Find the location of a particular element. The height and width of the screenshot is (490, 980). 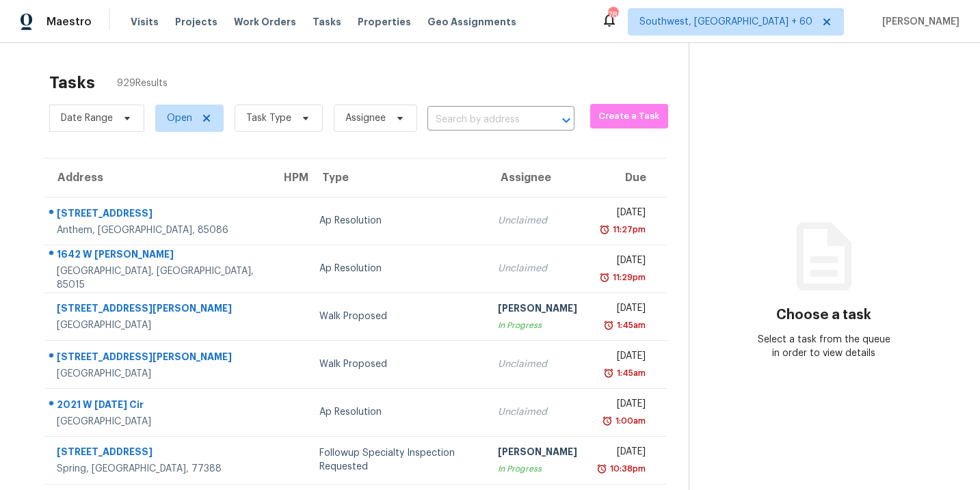

th: Type is located at coordinates (397, 178).